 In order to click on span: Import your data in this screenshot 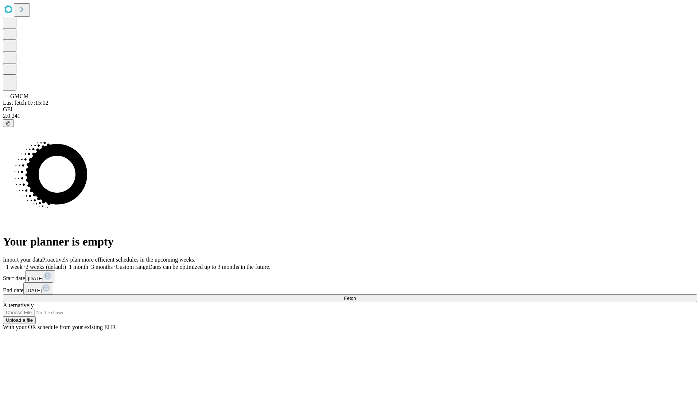, I will do `click(23, 259)`.